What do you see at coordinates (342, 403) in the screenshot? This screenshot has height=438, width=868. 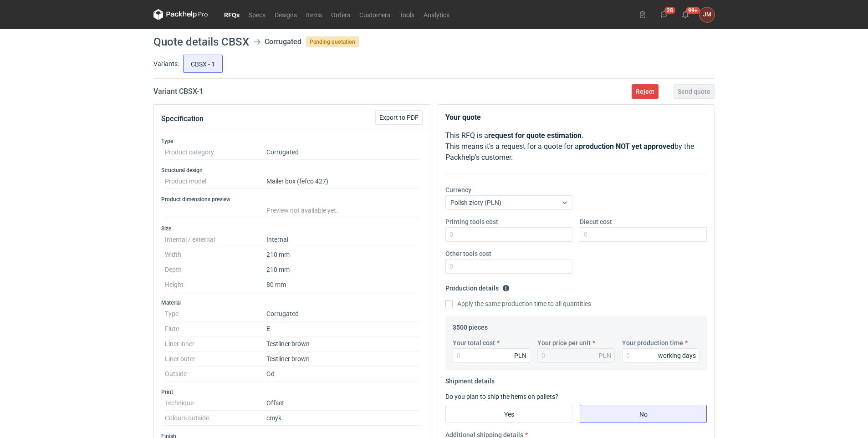 I see `dd: Offset` at bounding box center [342, 403].